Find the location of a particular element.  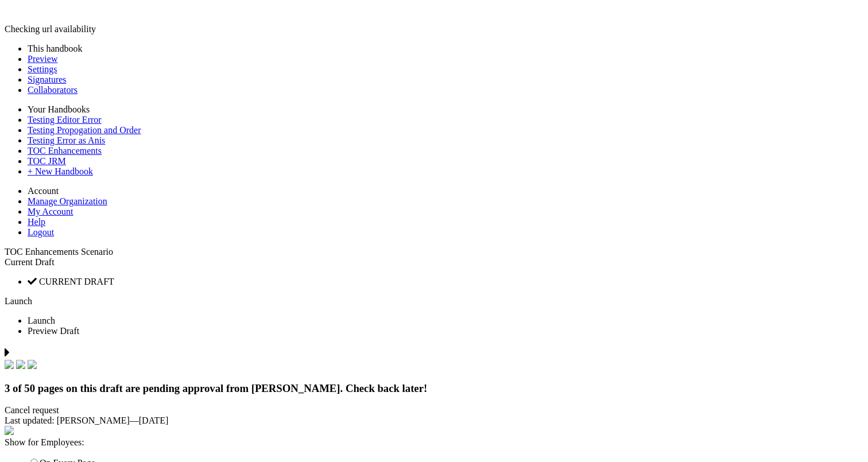

span: Current Draft is located at coordinates (30, 262).